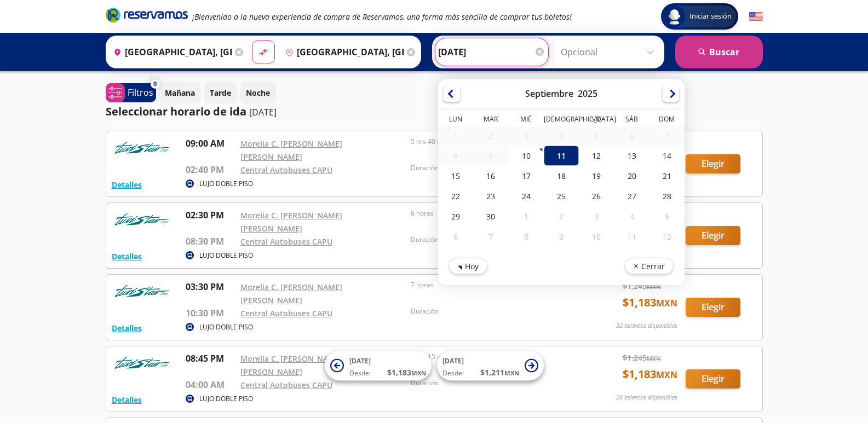 The image size is (868, 423). I want to click on span: Desde:, so click(360, 373).